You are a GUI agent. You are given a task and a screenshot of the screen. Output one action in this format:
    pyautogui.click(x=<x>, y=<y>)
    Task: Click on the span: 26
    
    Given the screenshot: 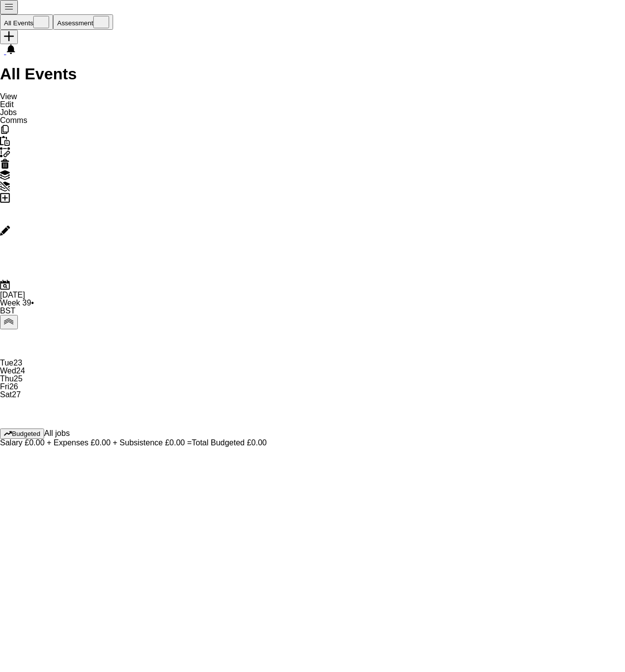 What is the action you would take?
    pyautogui.click(x=14, y=386)
    